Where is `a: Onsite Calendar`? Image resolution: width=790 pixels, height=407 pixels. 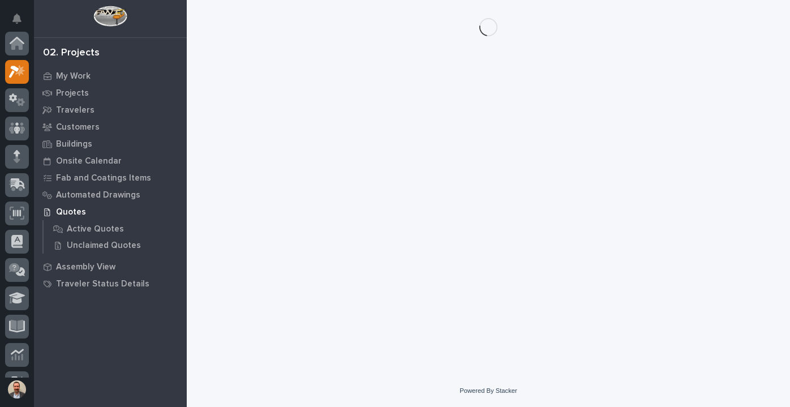
a: Onsite Calendar is located at coordinates (110, 161).